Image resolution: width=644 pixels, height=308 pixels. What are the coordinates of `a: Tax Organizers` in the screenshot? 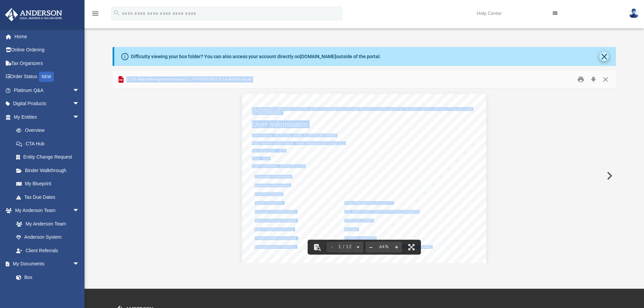 It's located at (47, 63).